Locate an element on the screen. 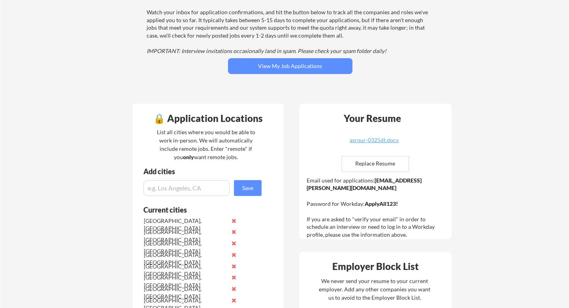 This screenshot has width=569, height=308. div: Employer Block List is located at coordinates (376, 266).